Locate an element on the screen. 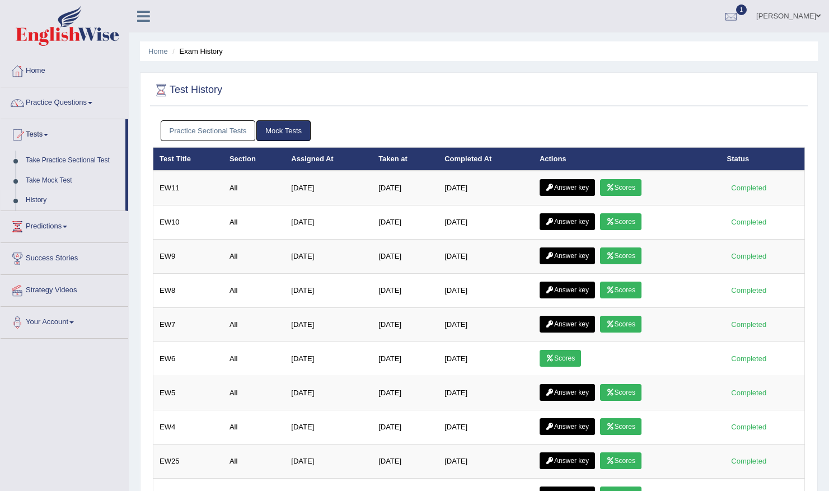 This screenshot has width=829, height=491. span: 1 is located at coordinates (741, 10).